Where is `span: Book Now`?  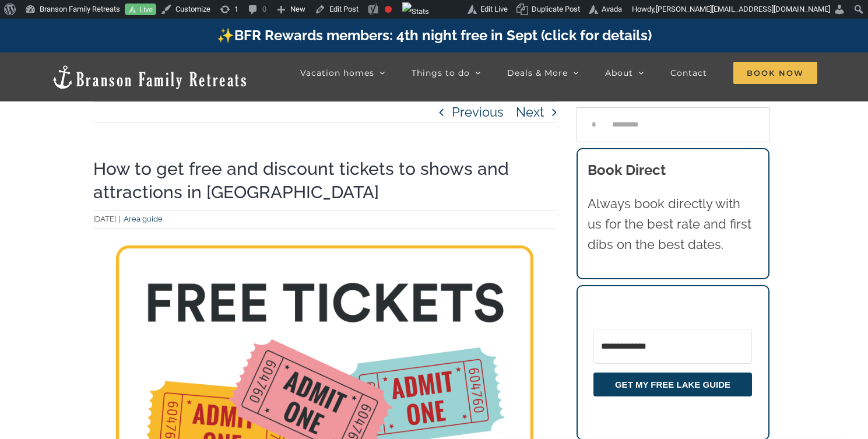
span: Book Now is located at coordinates (775, 73).